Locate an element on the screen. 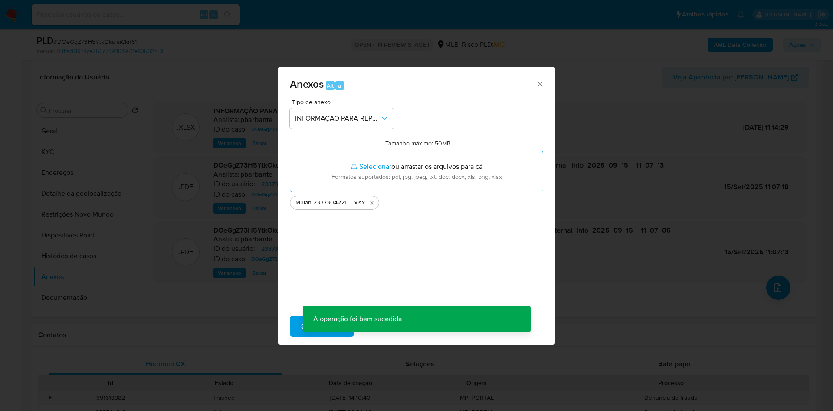 Image resolution: width=833 pixels, height=411 pixels. button: INFORMAÇÃO PARA REPORTE - COAF is located at coordinates (342, 118).